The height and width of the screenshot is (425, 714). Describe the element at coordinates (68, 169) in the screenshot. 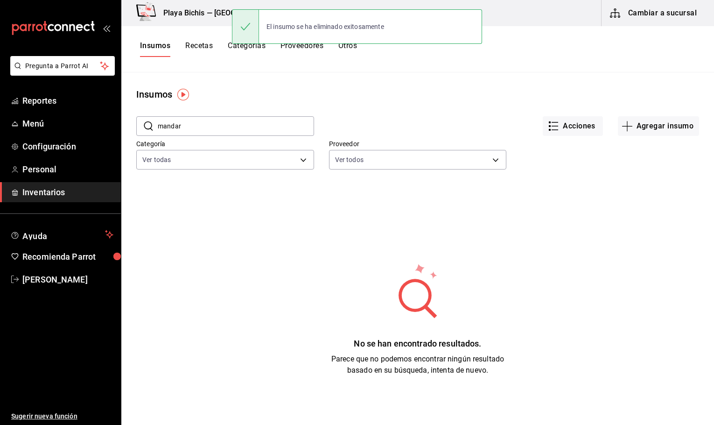

I see `span: Personal` at that location.